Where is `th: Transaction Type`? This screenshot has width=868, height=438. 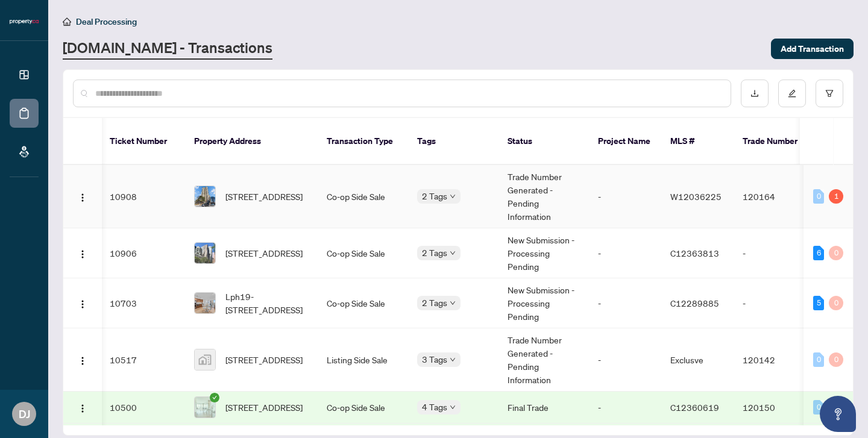 th: Transaction Type is located at coordinates (362, 142).